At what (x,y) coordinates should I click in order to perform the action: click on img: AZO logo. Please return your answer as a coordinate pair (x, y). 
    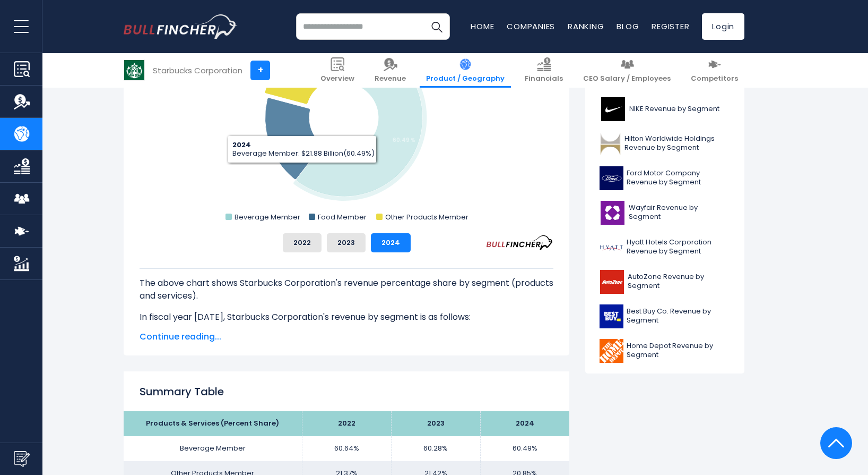
    Looking at the image, I should click on (612, 281).